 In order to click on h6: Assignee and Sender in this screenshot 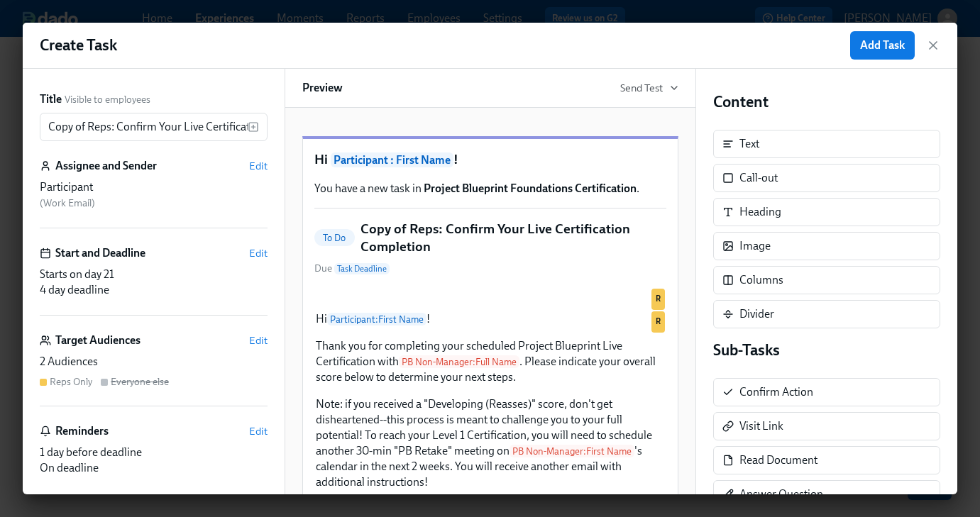, I will do `click(105, 166)`.